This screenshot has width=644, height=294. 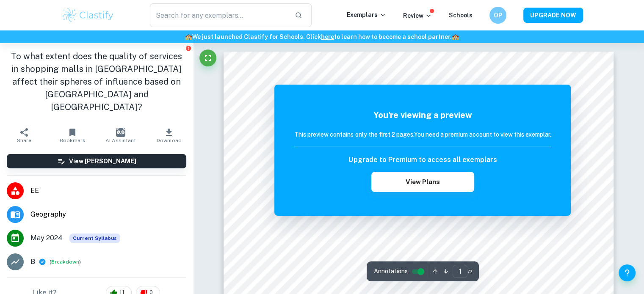 What do you see at coordinates (65, 262) in the screenshot?
I see `button: Breakdown` at bounding box center [65, 262].